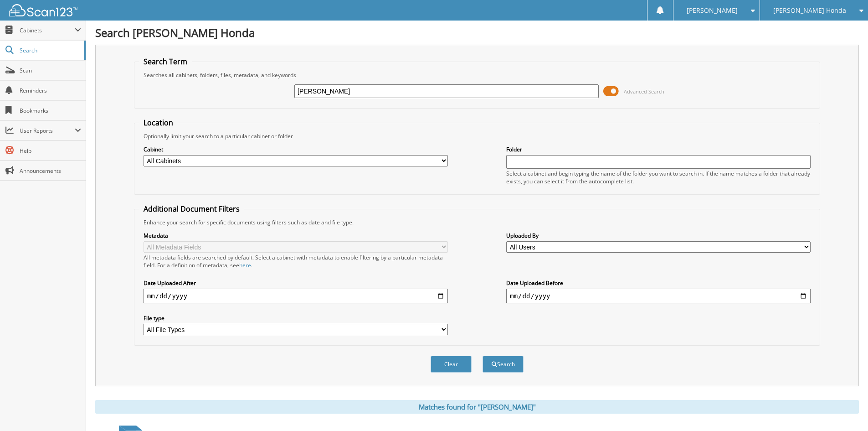 Image resolution: width=868 pixels, height=431 pixels. What do you see at coordinates (477, 136) in the screenshot?
I see `div: Optionally limit your search to a particular cabinet or folder` at bounding box center [477, 136].